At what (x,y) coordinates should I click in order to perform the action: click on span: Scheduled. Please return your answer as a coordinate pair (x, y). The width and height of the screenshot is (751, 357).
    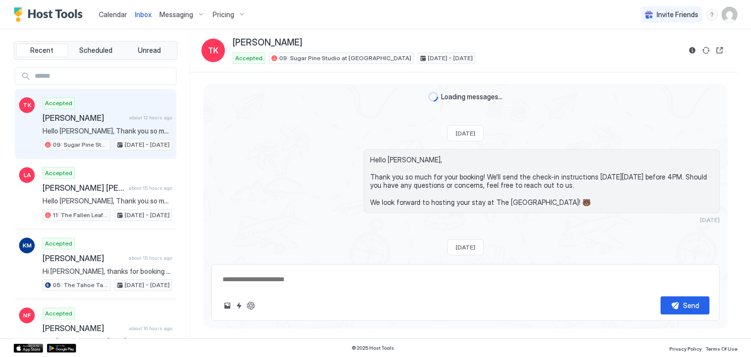
    Looking at the image, I should click on (96, 50).